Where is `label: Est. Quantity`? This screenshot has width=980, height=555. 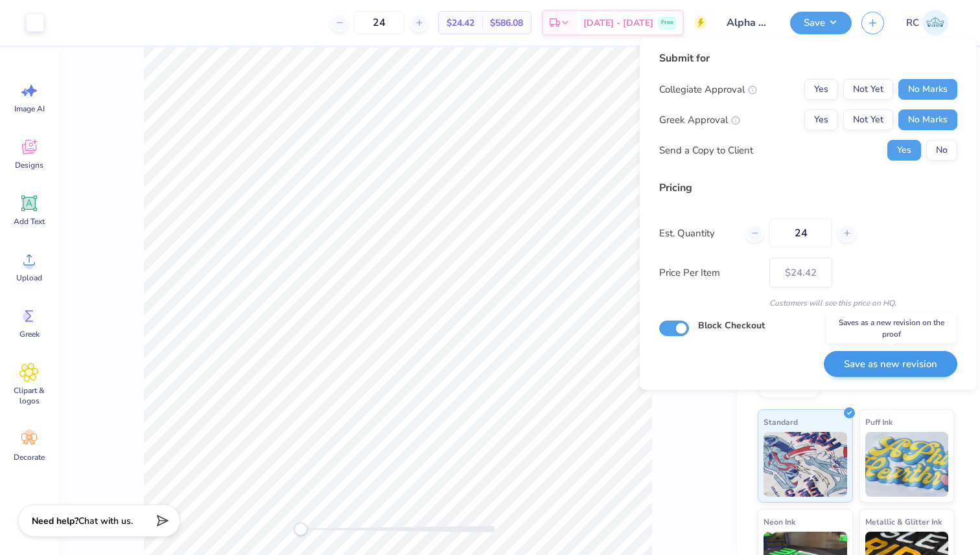 label: Est. Quantity is located at coordinates (697, 233).